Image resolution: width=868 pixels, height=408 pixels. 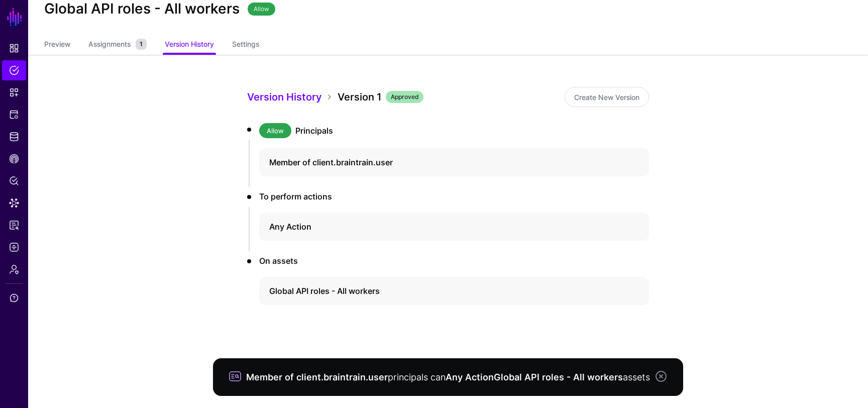 What do you see at coordinates (14, 270) in the screenshot?
I see `span: Admin` at bounding box center [14, 270].